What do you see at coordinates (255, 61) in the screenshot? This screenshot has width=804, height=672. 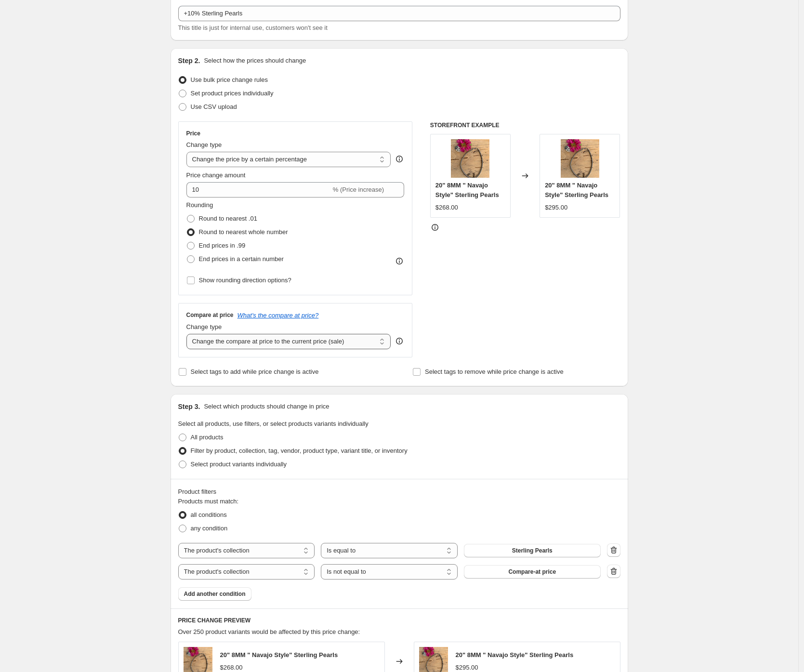 I see `p: Select how the prices should change` at bounding box center [255, 61].